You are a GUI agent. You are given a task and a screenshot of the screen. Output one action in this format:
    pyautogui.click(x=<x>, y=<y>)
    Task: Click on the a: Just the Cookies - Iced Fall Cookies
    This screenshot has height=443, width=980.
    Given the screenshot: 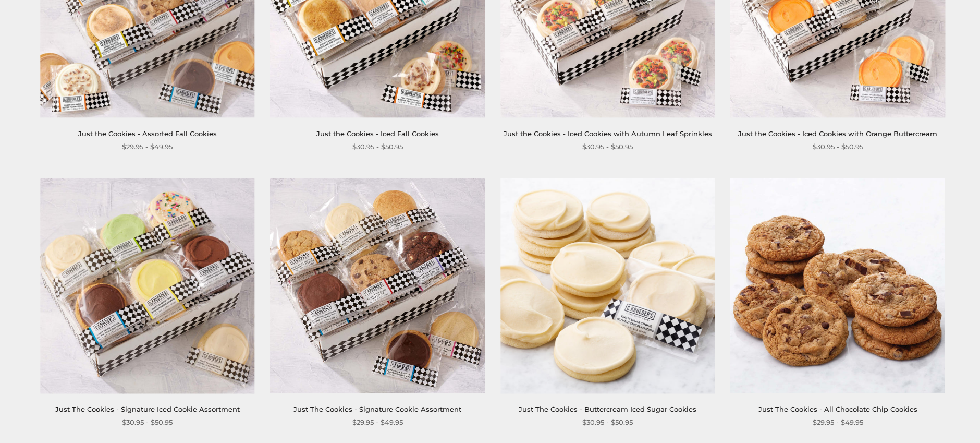 What is the action you would take?
    pyautogui.click(x=378, y=134)
    